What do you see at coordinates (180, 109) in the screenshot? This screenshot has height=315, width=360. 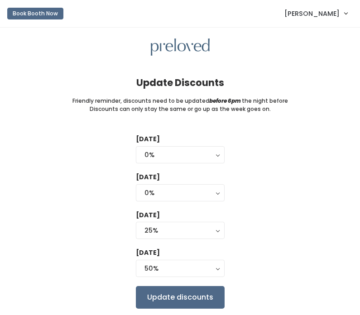 I see `small: Discounts can only stay the same or go up as the week goes on.` at bounding box center [180, 109].